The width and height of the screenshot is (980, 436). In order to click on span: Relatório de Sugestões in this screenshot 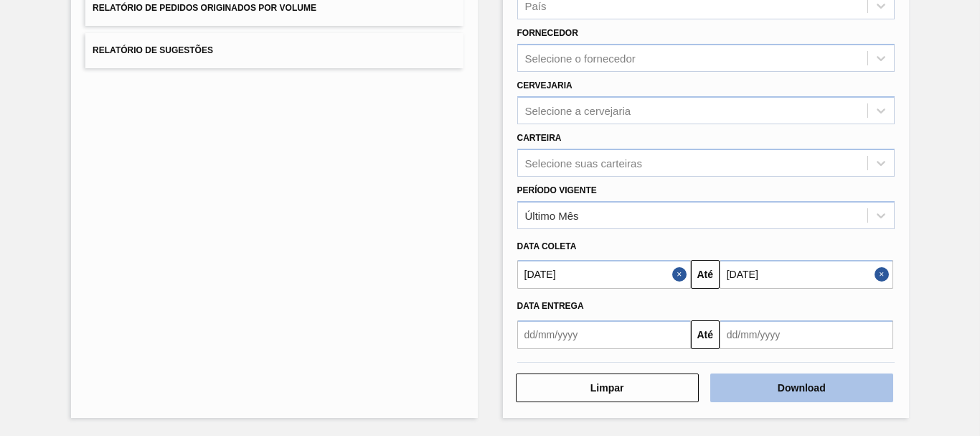, I will do `click(153, 50)`.